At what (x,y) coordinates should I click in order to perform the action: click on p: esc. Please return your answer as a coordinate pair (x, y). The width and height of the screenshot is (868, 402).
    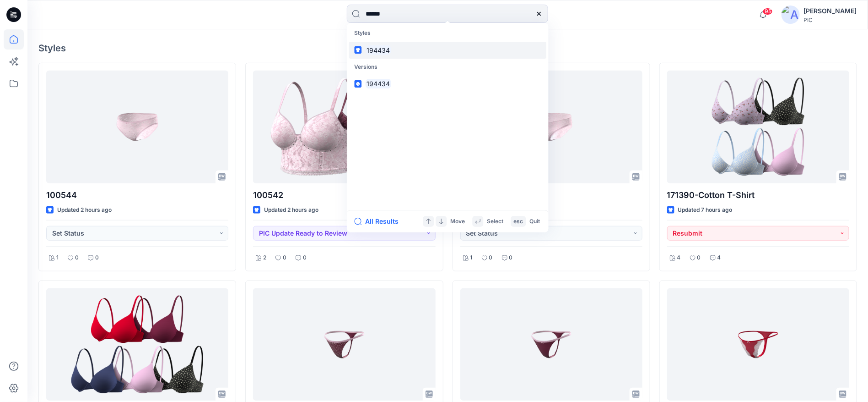
    Looking at the image, I should click on (518, 221).